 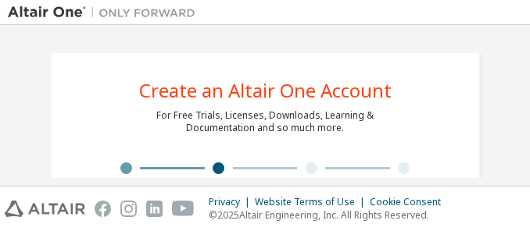 I want to click on div: Website Terms of Use, so click(x=312, y=202).